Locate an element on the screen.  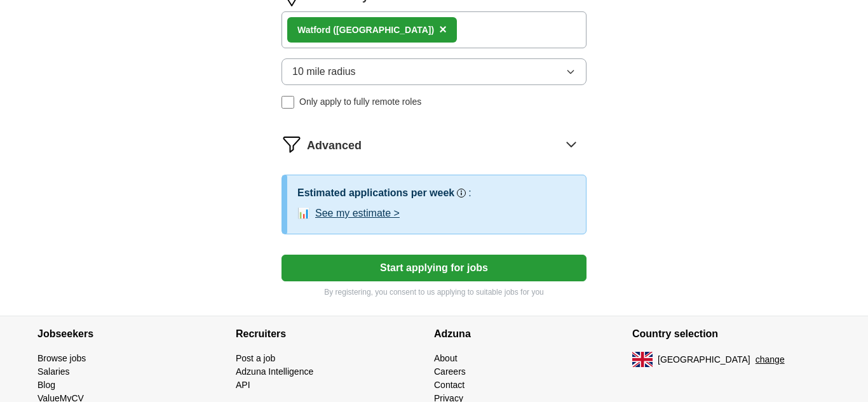
button: 10 mile radius is located at coordinates (434, 72).